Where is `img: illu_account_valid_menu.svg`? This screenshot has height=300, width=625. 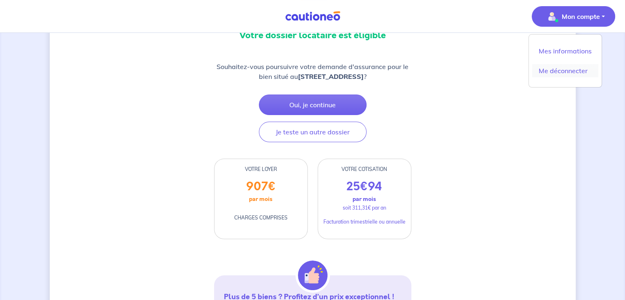 img: illu_account_valid_menu.svg is located at coordinates (552, 16).